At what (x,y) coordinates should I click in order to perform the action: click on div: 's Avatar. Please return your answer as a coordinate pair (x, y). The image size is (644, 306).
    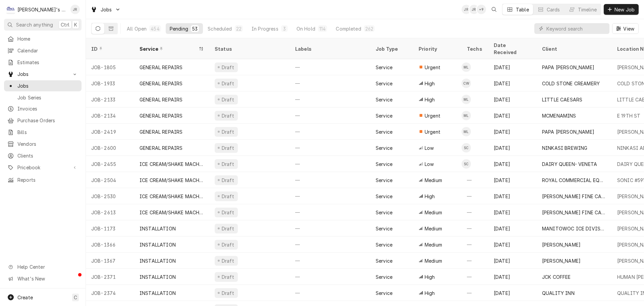
    Looking at the image, I should click on (481, 9).